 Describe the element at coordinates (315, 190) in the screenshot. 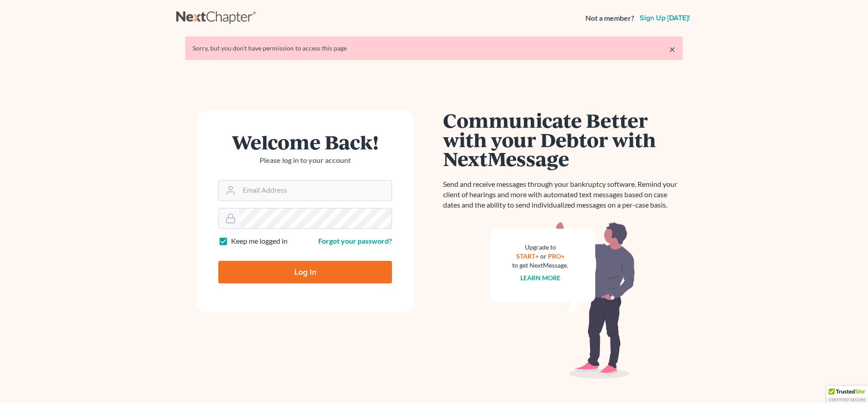

I see `input: Email Address` at that location.